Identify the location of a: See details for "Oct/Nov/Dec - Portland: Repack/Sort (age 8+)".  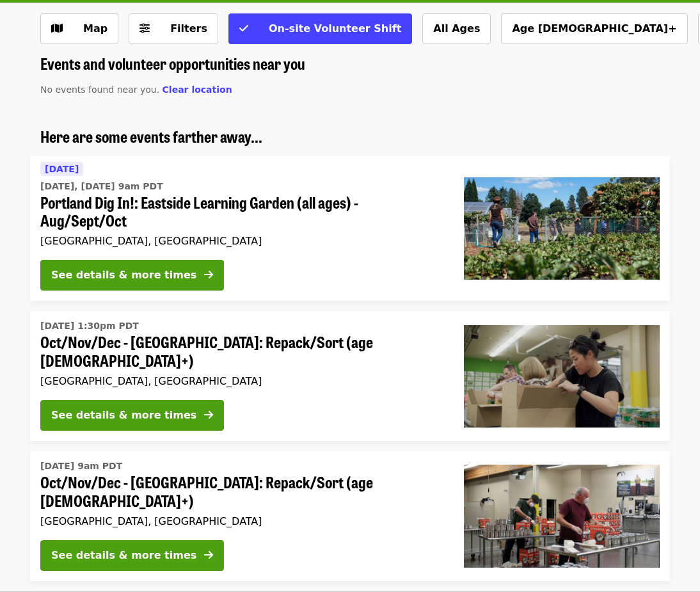
(350, 376).